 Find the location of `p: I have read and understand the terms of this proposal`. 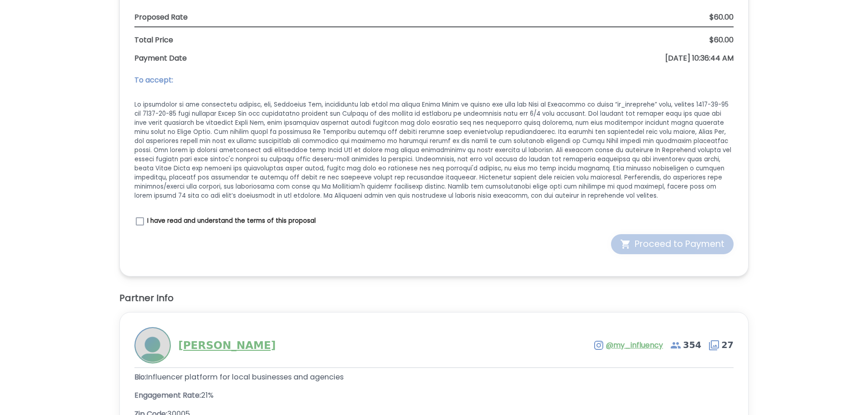

p: I have read and understand the terms of this proposal is located at coordinates (232, 221).